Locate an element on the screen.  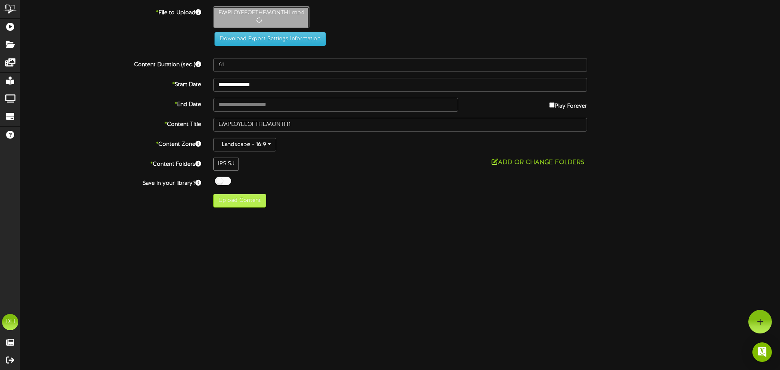
div: IPS SJ is located at coordinates (226, 164).